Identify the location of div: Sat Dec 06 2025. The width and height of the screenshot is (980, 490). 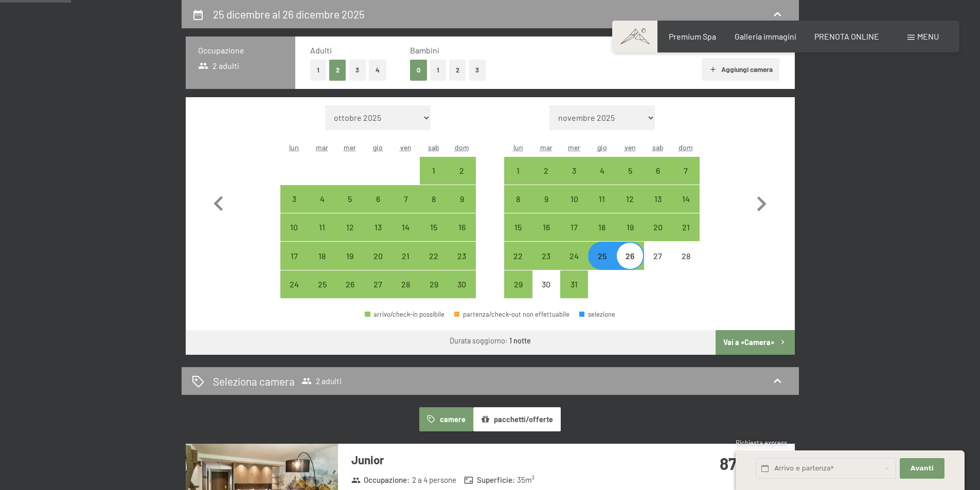
(658, 170).